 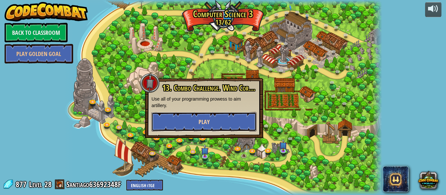 I want to click on span: 13. Combo Challenge. Wind Correction, so click(x=215, y=88).